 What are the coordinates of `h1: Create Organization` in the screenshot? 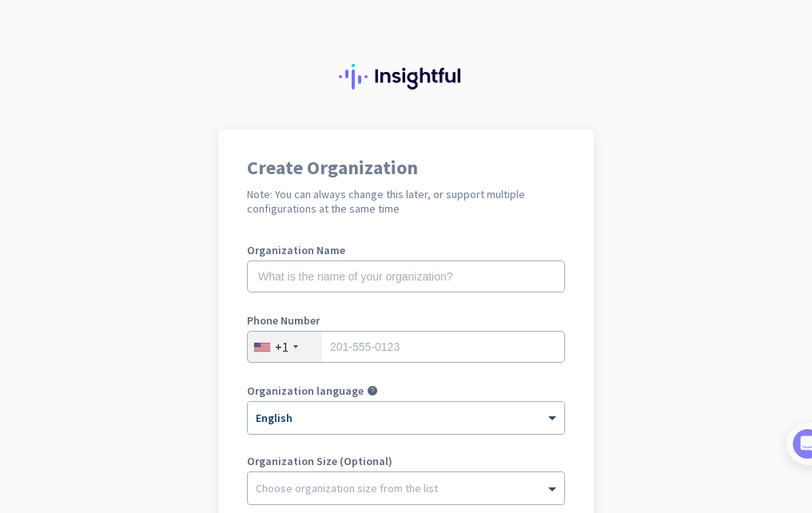 It's located at (406, 168).